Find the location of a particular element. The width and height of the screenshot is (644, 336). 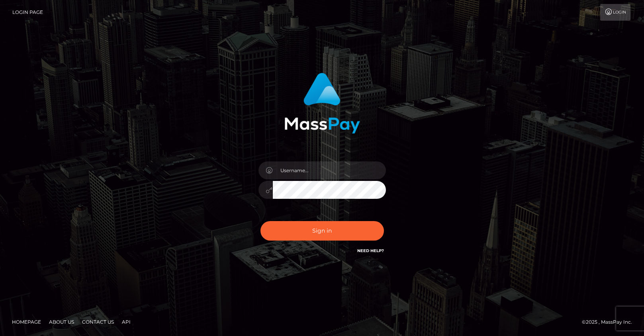

a: Contact Us is located at coordinates (98, 322).